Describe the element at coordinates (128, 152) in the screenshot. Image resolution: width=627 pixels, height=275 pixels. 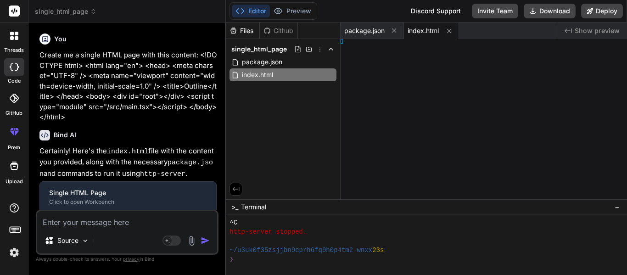
I see `code: index.html` at that location.